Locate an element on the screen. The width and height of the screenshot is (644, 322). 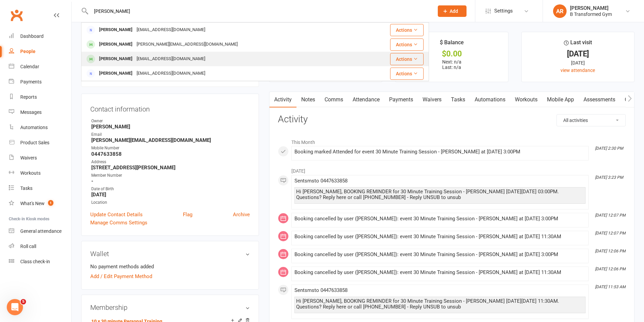
div: Payments is located at coordinates (31, 82).